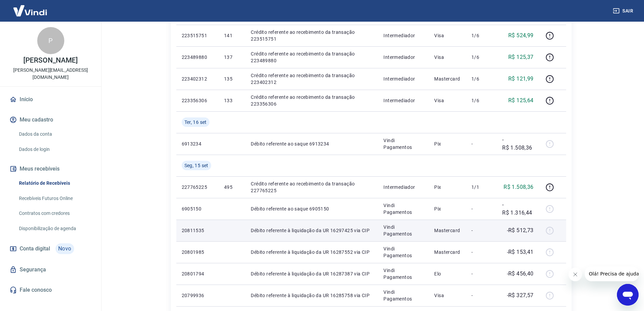  I want to click on p: 223515751, so click(197, 36).